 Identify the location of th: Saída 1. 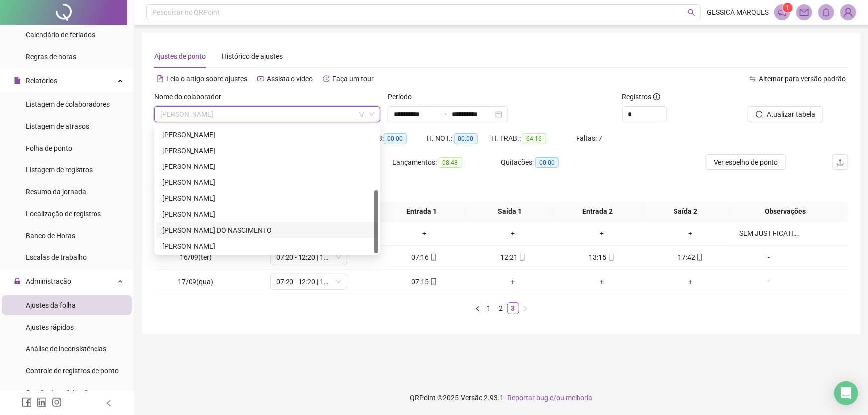
(509, 211).